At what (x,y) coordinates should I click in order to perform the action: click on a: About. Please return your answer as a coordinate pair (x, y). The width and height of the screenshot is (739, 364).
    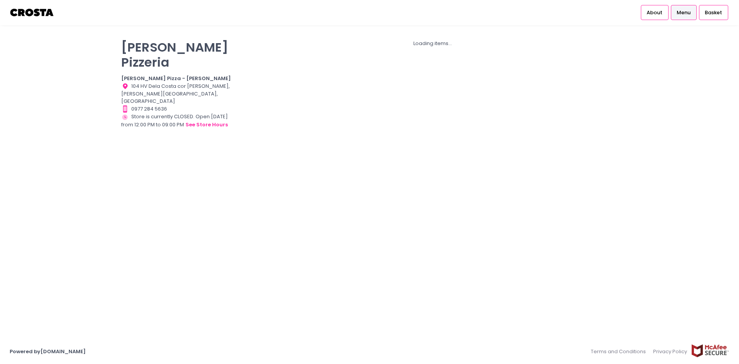
    Looking at the image, I should click on (655, 12).